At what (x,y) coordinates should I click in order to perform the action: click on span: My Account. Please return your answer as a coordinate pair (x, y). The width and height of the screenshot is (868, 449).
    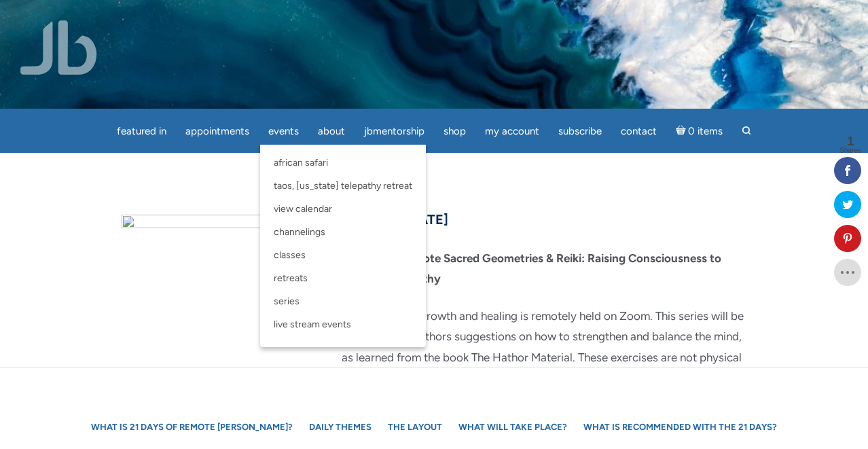
    Looking at the image, I should click on (512, 131).